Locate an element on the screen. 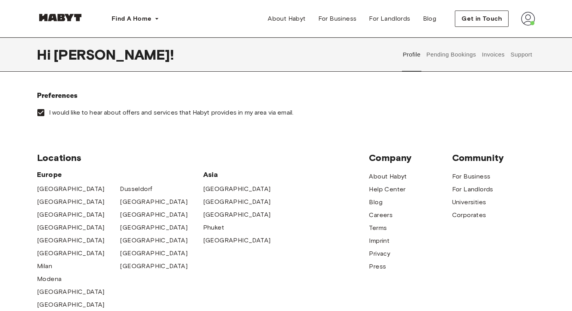 The image size is (572, 311). a: Imprint is located at coordinates (379, 241).